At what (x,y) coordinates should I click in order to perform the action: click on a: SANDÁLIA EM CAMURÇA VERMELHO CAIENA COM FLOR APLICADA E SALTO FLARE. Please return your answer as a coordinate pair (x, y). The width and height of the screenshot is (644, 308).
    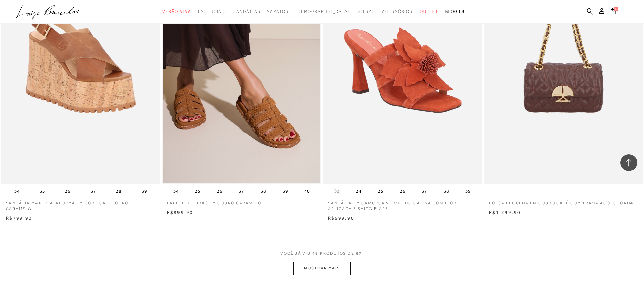
    Looking at the image, I should click on (402, 204).